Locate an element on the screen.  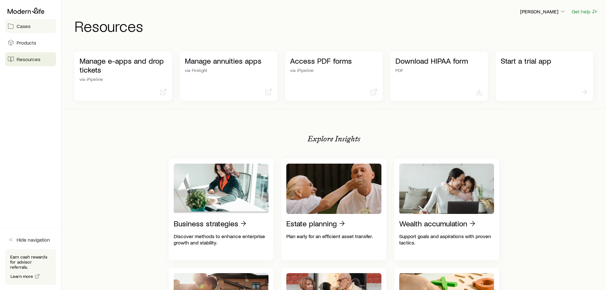
span: Cases is located at coordinates (24, 26).